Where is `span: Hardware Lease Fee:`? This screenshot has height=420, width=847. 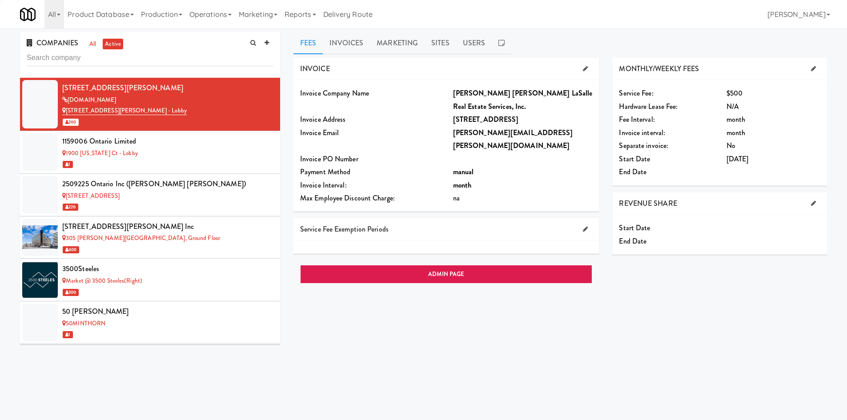 span: Hardware Lease Fee: is located at coordinates (648, 106).